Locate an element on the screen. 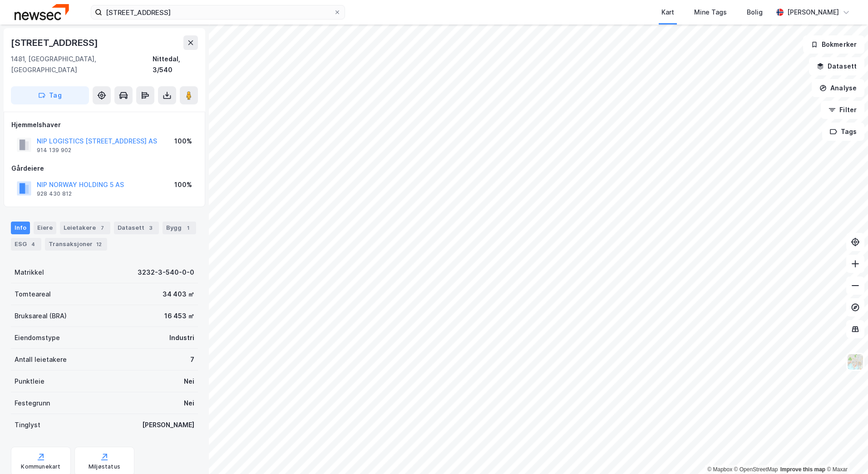 This screenshot has height=474, width=868. div: Leietakere is located at coordinates (85, 228).